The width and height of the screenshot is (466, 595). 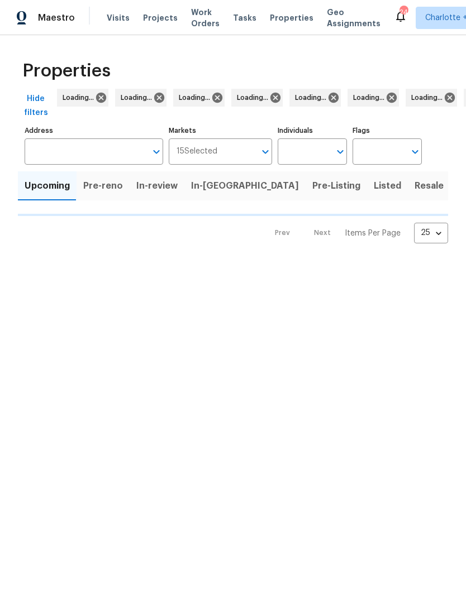 I want to click on span: Resale, so click(x=429, y=186).